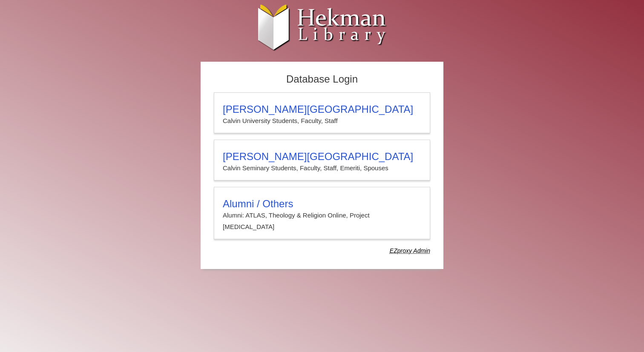 The width and height of the screenshot is (644, 352). What do you see at coordinates (322, 204) in the screenshot?
I see `h3: Alumni / Others` at bounding box center [322, 204].